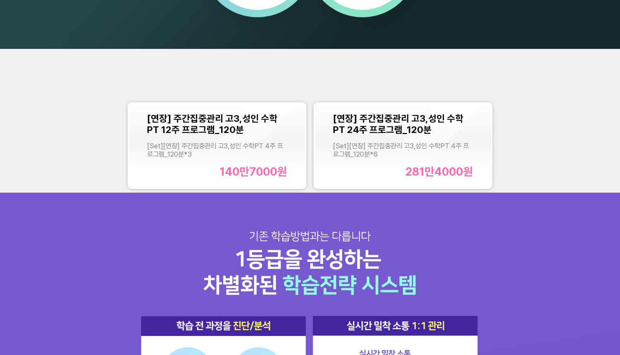  What do you see at coordinates (403, 150) in the screenshot?
I see `div: [Set][연장] 주간집중관리 고3,성인 수학PT 4주 프로그램_120분 * 6` at bounding box center [403, 150].